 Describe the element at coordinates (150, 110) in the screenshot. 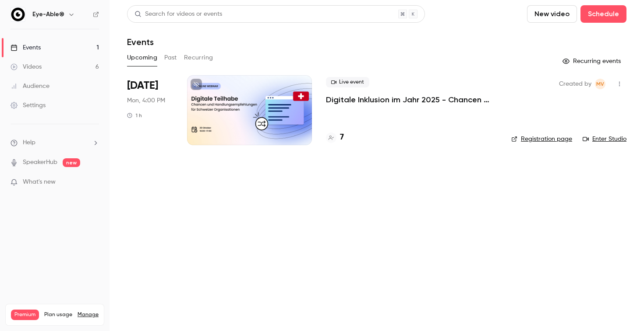

I see `div: Oct 20 Mon, 4:00 PM (Europe/Berlin)` at that location.